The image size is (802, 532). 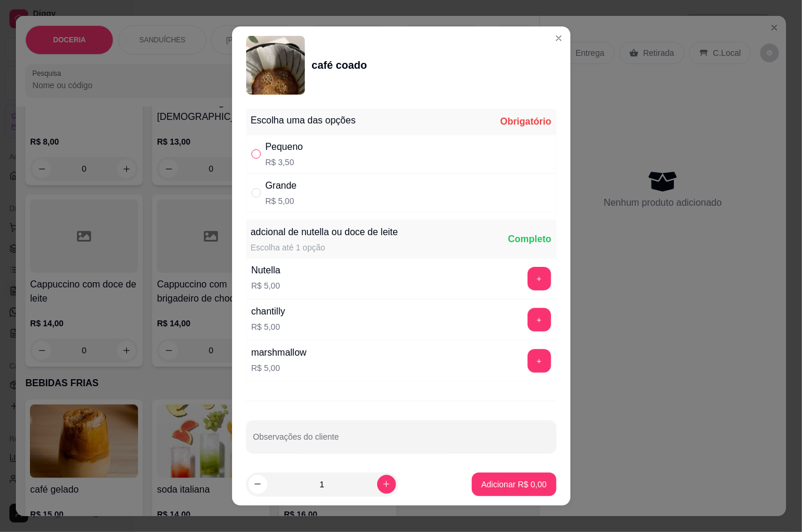 I want to click on button: decrease-product-quantity, so click(x=258, y=485).